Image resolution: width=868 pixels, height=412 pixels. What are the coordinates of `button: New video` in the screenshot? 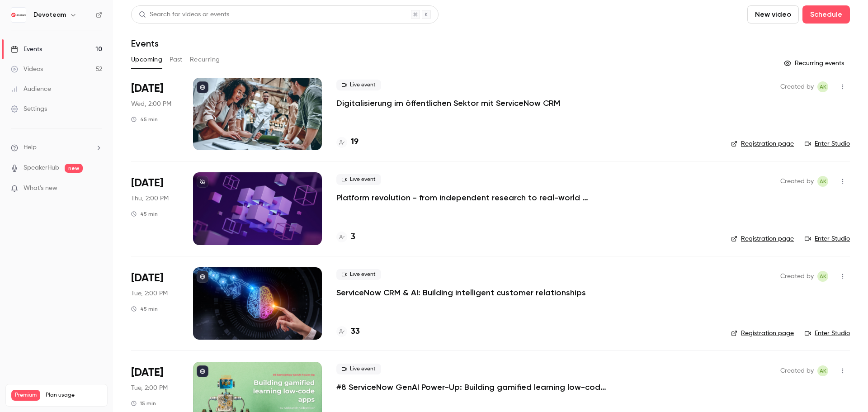 It's located at (773, 14).